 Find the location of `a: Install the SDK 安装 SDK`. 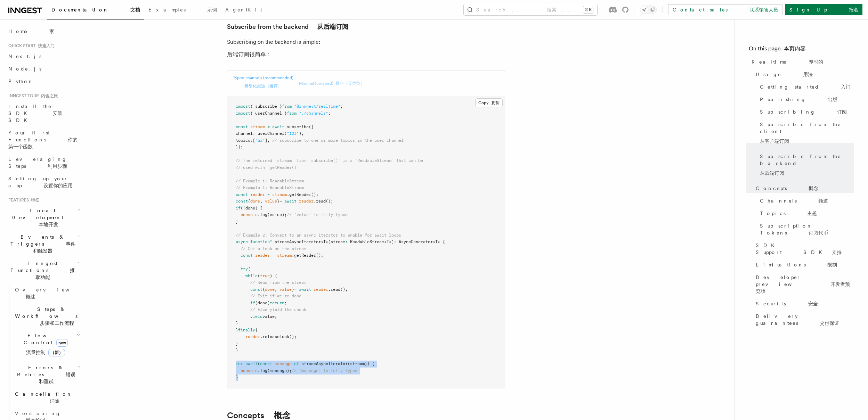

a: Install the SDK 安装 SDK is located at coordinates (44, 113).